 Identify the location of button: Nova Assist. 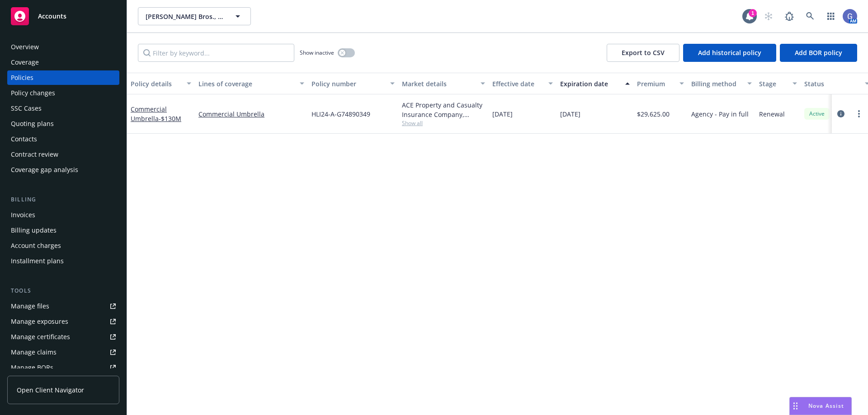
(820, 406).